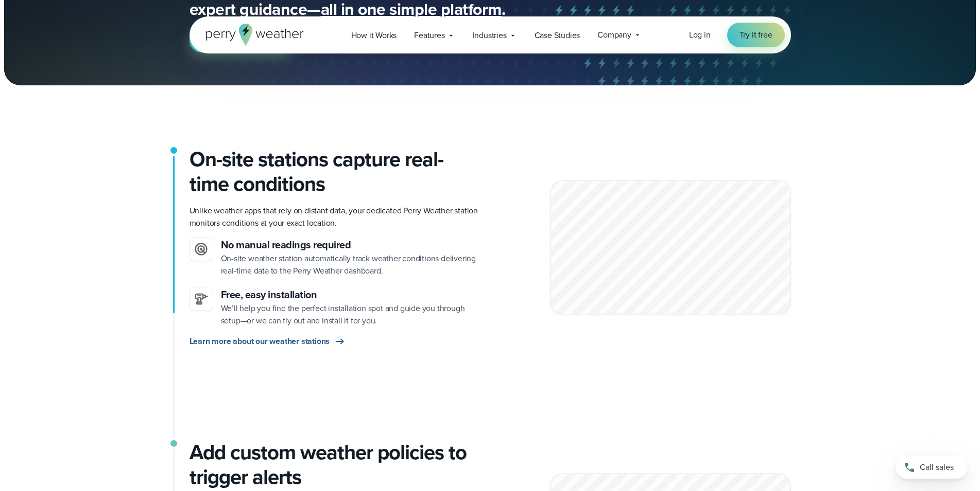  Describe the element at coordinates (267, 341) in the screenshot. I see `a: Learn more about our weather stations` at that location.